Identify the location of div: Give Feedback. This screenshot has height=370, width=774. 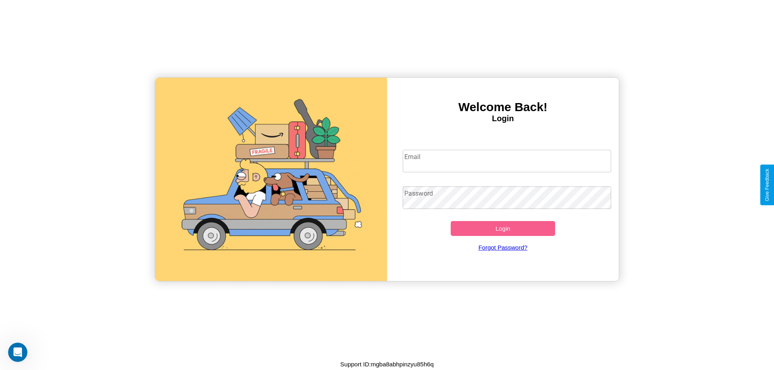
(767, 185).